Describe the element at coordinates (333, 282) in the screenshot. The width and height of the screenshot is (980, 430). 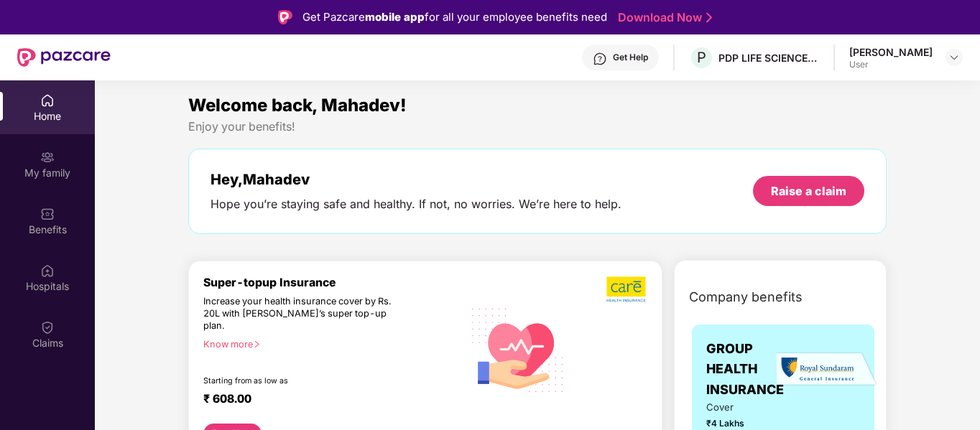
I see `div: Super-topup Insurance` at that location.